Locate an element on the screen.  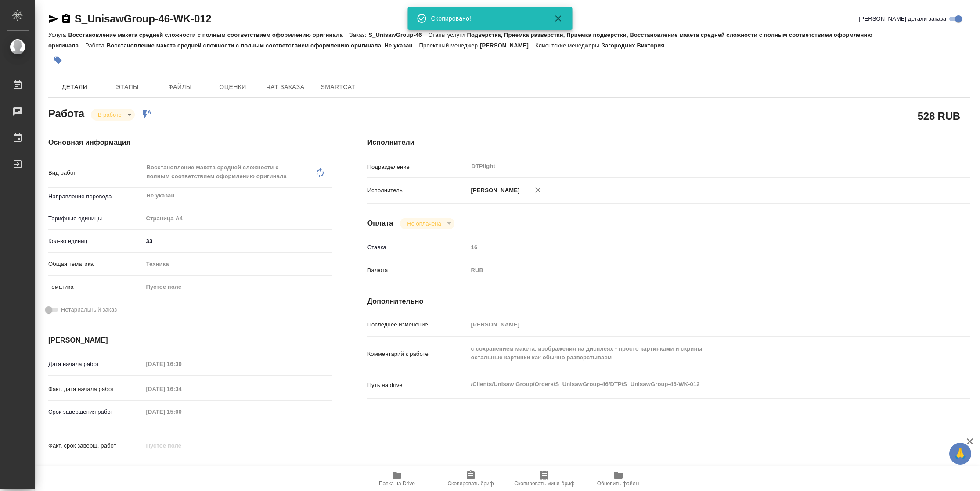
p: Услуга is located at coordinates (58, 34).